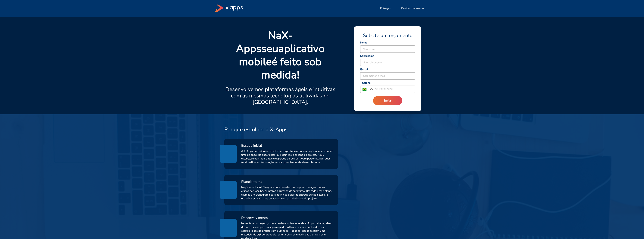 The height and width of the screenshot is (239, 644). What do you see at coordinates (252, 182) in the screenshot?
I see `span: Planejamento` at bounding box center [252, 182].